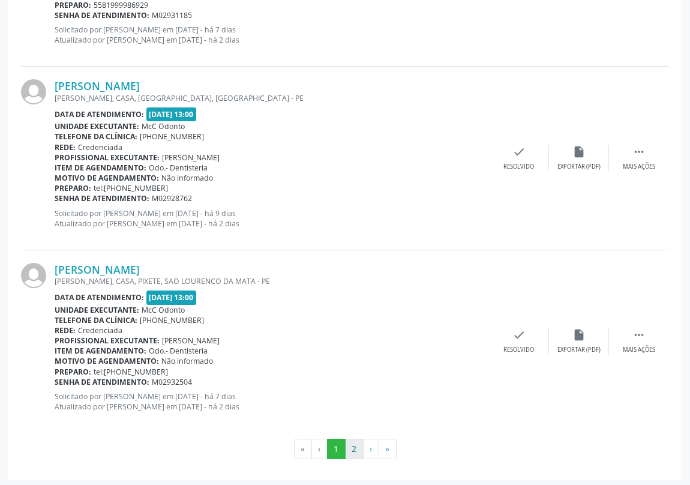 The height and width of the screenshot is (485, 690). I want to click on span: M02931185, so click(172, 15).